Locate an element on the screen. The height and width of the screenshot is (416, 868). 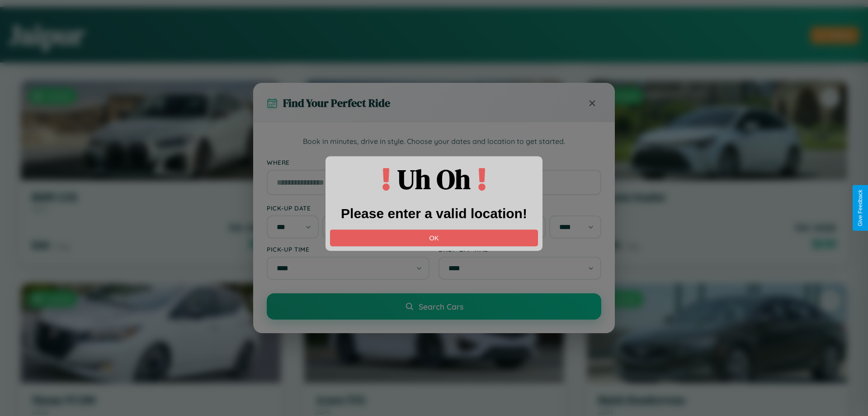
label: Drop-off Date is located at coordinates (520, 208).